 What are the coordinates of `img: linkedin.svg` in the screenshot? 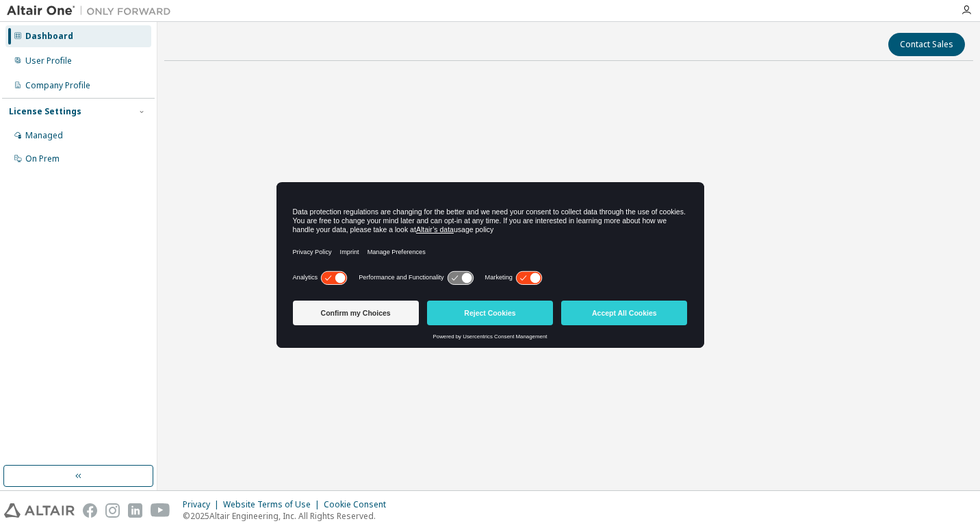 It's located at (135, 510).